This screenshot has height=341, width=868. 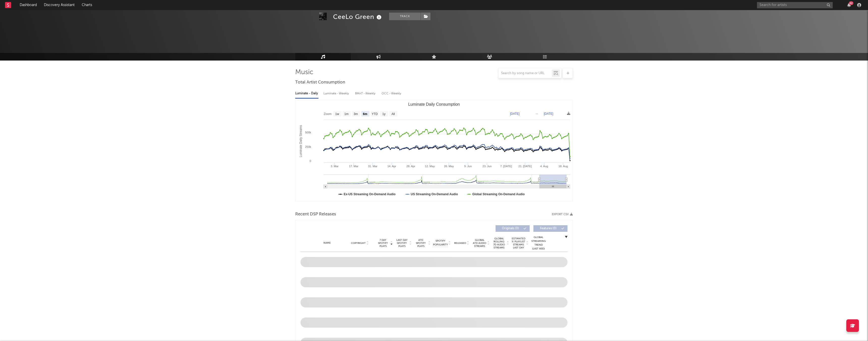 I want to click on svg: Luminate Daily Consumption, so click(x=434, y=151).